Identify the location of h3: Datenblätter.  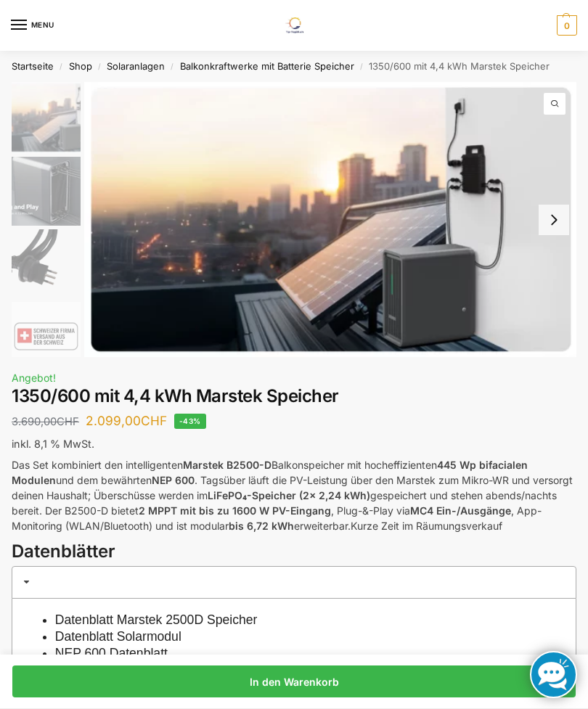
(294, 551).